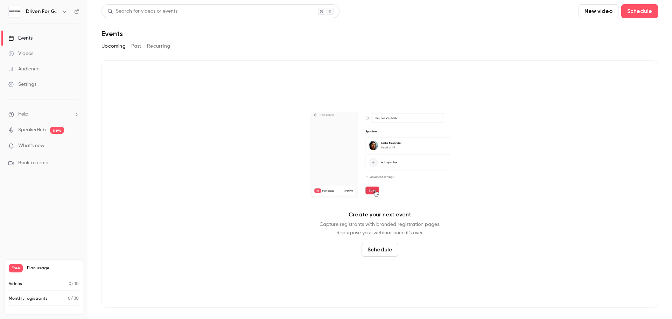  I want to click on p: Monthly registrants, so click(28, 298).